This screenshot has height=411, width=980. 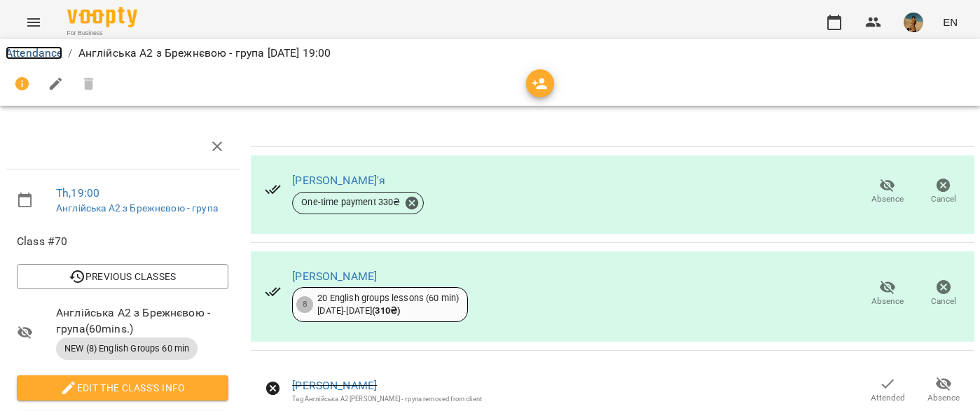 What do you see at coordinates (888, 398) in the screenshot?
I see `span: Attended` at bounding box center [888, 398].